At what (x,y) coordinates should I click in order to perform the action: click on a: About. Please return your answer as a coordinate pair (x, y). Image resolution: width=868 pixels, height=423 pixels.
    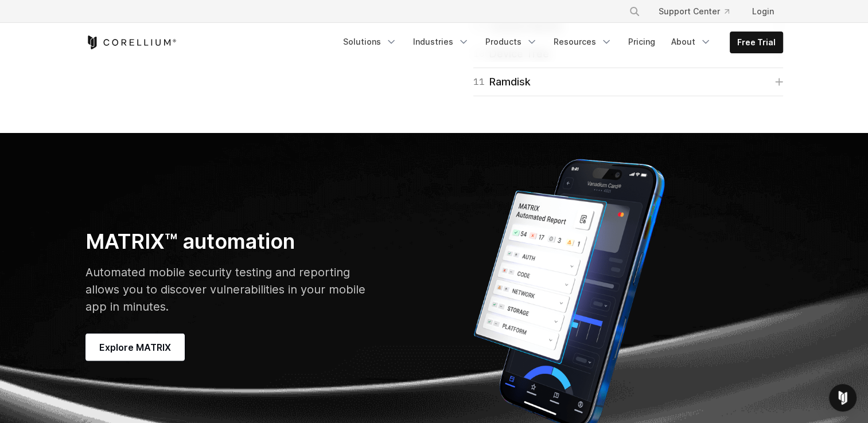
    Looking at the image, I should click on (692, 42).